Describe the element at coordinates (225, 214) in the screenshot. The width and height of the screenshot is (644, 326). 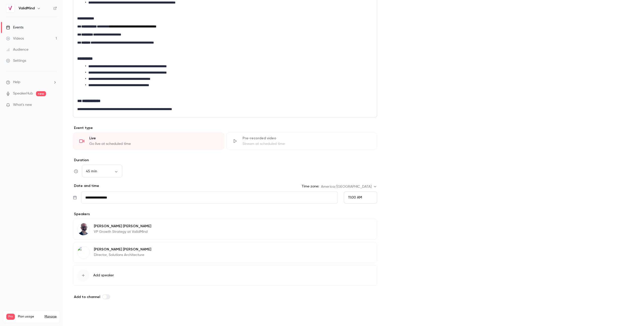
I see `p: Speakers` at that location.